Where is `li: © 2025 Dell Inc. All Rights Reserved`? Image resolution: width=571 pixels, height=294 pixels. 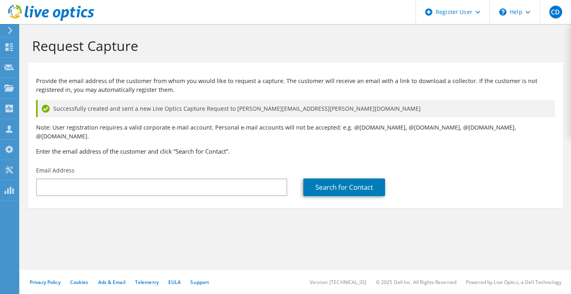
li: © 2025 Dell Inc. All Rights Reserved is located at coordinates (416, 282).